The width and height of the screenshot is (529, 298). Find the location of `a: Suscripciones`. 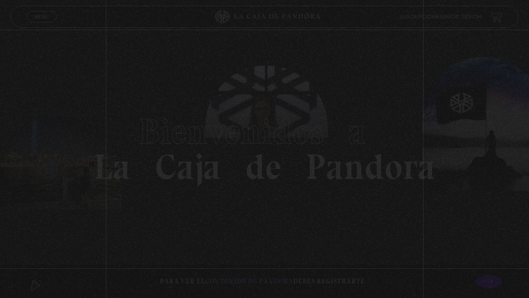

a: Suscripciones is located at coordinates (421, 17).